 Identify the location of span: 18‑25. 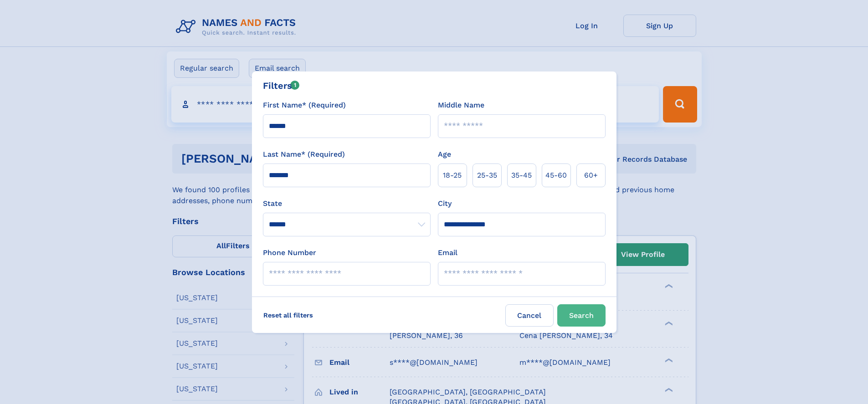
(452, 175).